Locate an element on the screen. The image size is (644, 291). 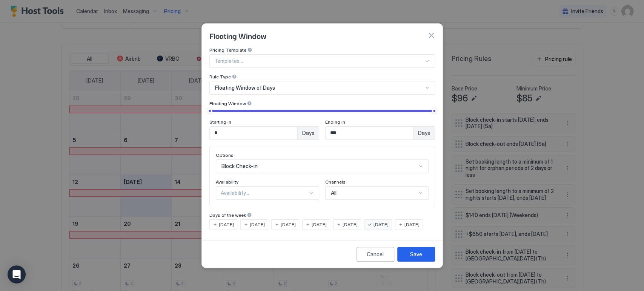
span: Days of the week is located at coordinates (227, 215).